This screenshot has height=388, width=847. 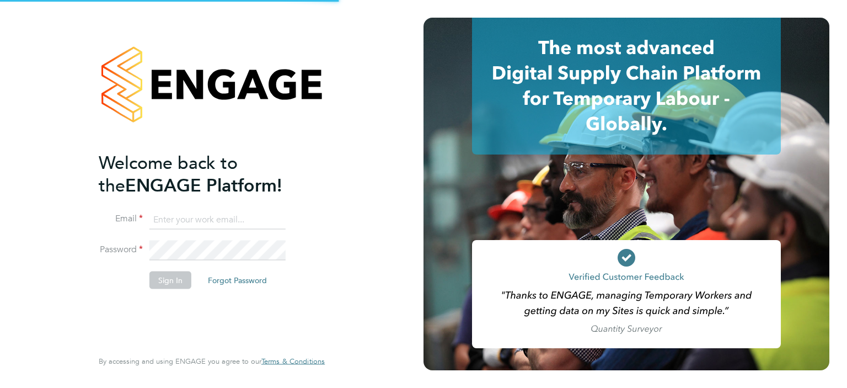 What do you see at coordinates (121, 249) in the screenshot?
I see `label: Password` at bounding box center [121, 249].